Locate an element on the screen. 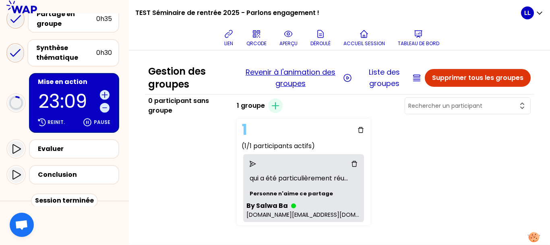 The width and height of the screenshot is (550, 245). p: qui a été particulièrement réu ... is located at coordinates (304, 178).